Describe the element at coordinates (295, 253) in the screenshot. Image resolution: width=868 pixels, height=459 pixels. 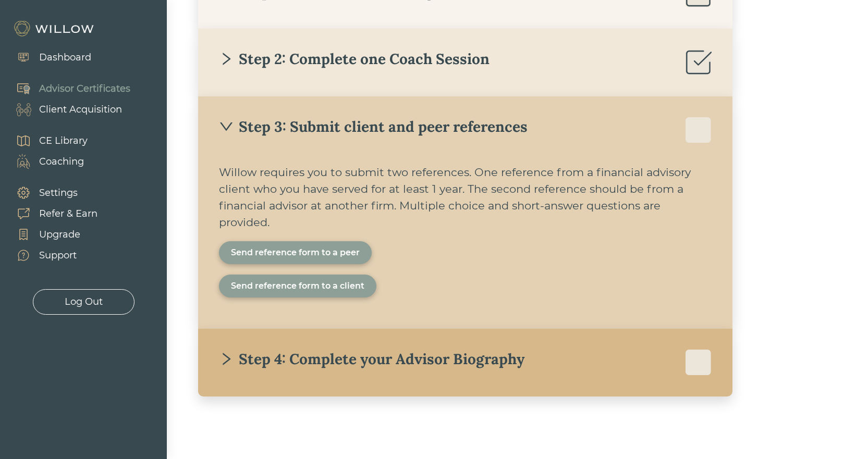
I see `button: Send reference form to a peer` at that location.